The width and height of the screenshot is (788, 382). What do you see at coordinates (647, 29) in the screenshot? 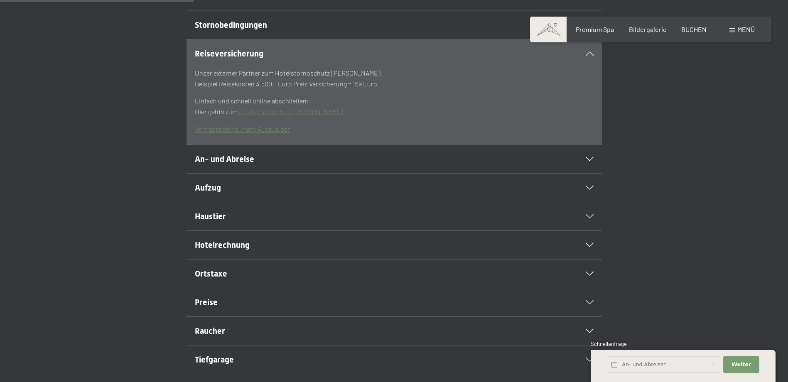
I see `span: Bildergalerie` at bounding box center [647, 29].